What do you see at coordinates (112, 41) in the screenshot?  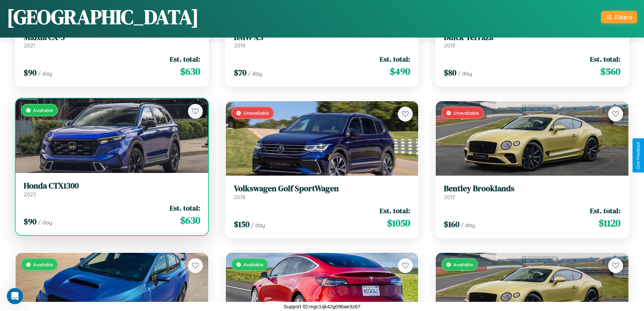 I see `a: Mazda CX-52021` at bounding box center [112, 41].